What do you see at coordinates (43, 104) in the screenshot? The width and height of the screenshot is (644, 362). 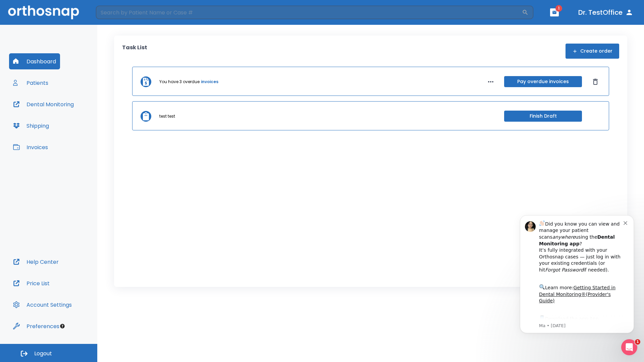 I see `button: Dental Monitoring` at bounding box center [43, 104].